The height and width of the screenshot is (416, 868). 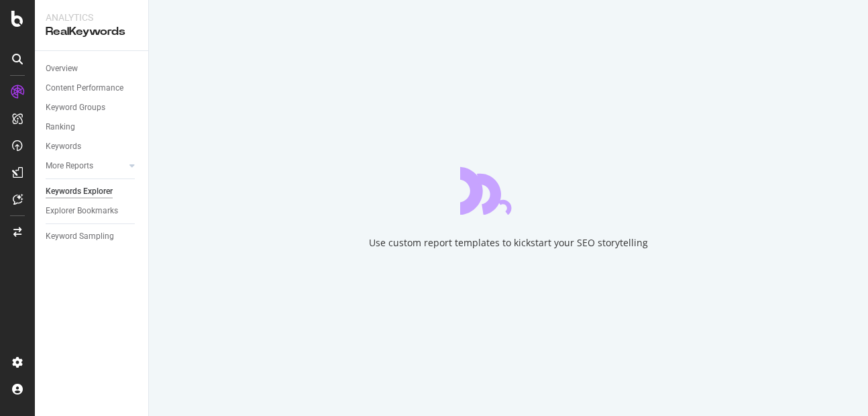 I want to click on a: Ranking, so click(x=92, y=127).